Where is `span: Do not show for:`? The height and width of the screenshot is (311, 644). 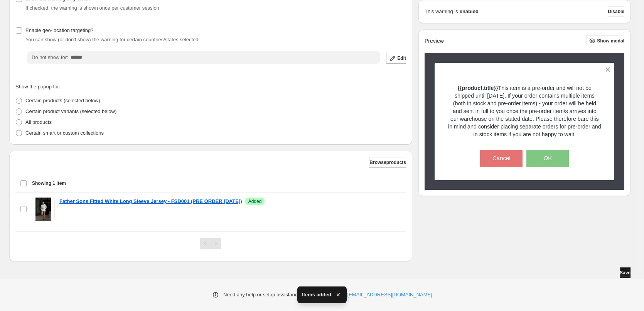
span: Do not show for: is located at coordinates (50, 57).